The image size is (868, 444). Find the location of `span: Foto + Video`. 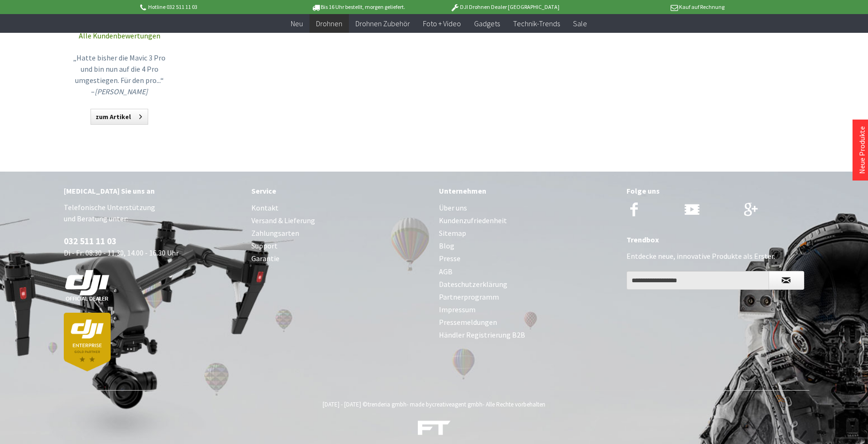

span: Foto + Video is located at coordinates (442, 24).